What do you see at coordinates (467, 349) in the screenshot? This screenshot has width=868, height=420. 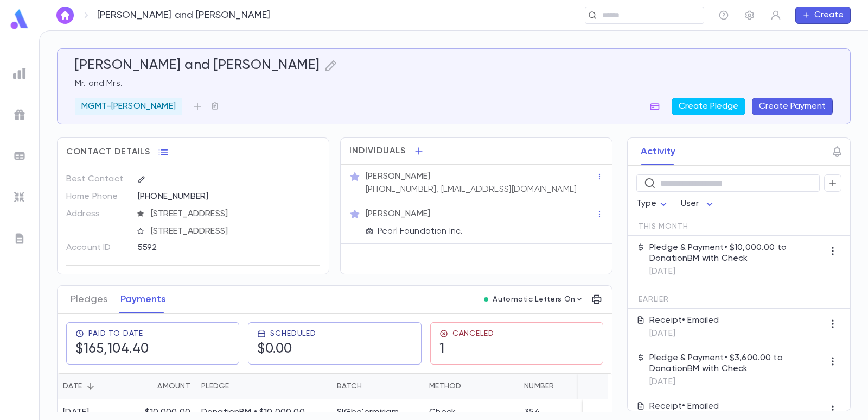 I see `h5: 1` at bounding box center [467, 349].